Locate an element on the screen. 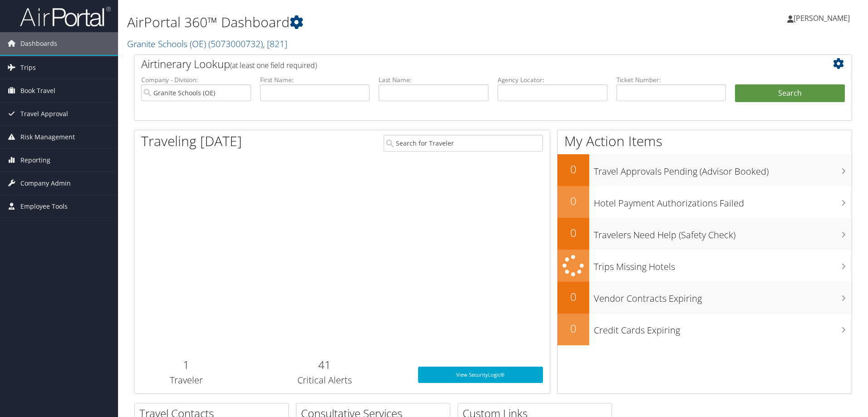 The height and width of the screenshot is (417, 868). a: 0Credit Cards Expiring is located at coordinates (705, 330).